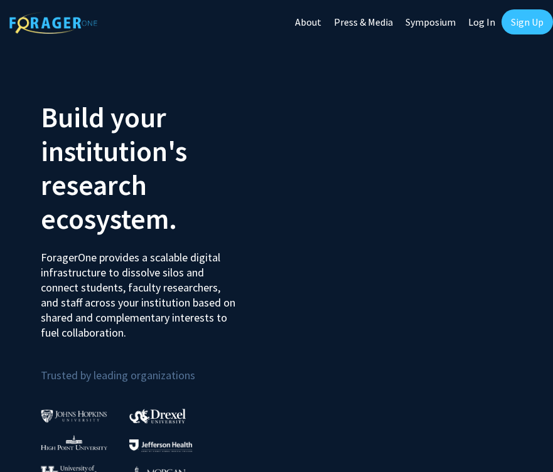 The image size is (553, 472). What do you see at coordinates (154, 168) in the screenshot?
I see `h2: Build your institution's research ecosystem.` at bounding box center [154, 168].